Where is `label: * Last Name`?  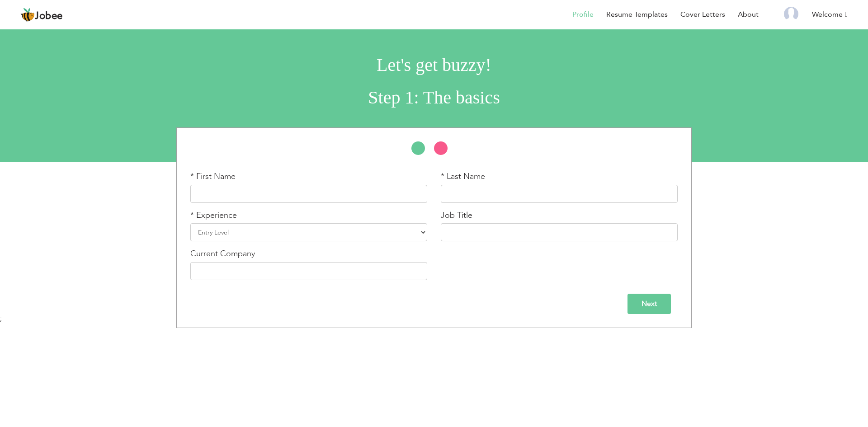 label: * Last Name is located at coordinates (463, 177).